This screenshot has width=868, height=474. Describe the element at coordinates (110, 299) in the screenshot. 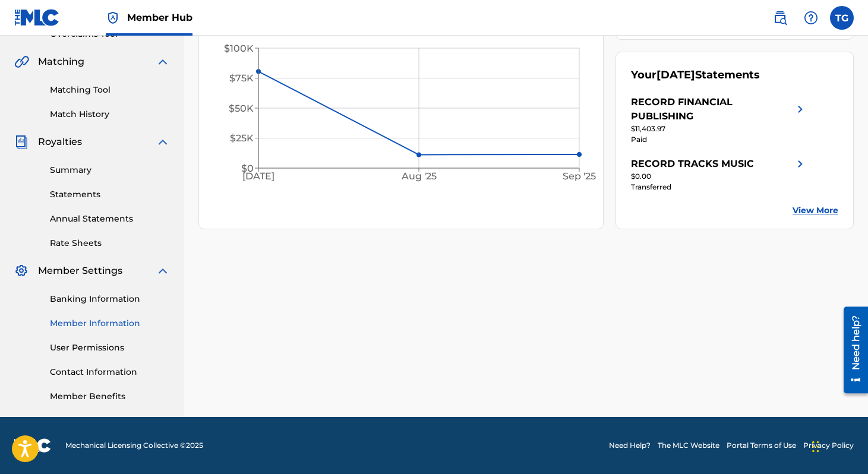

I see `a: Banking Information` at that location.